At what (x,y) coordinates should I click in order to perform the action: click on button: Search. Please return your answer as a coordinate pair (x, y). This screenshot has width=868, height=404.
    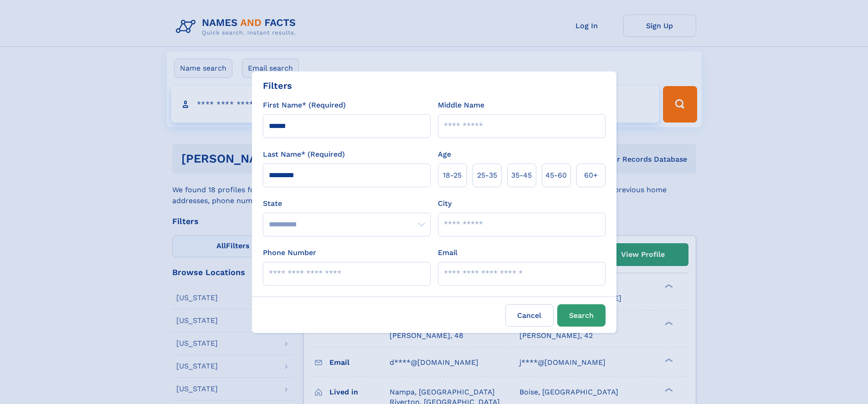
    Looking at the image, I should click on (582, 316).